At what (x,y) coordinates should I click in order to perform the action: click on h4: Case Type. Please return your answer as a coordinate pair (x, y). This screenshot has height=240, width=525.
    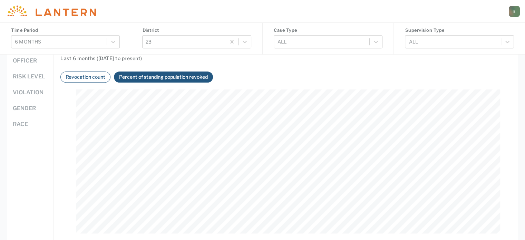
    Looking at the image, I should click on (328, 30).